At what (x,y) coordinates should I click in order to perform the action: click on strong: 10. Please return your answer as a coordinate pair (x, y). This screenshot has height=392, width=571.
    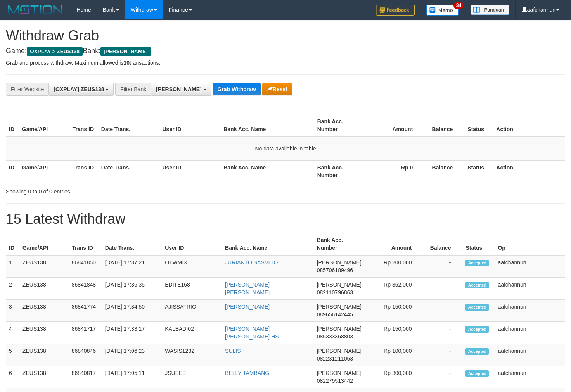
    Looking at the image, I should click on (126, 63).